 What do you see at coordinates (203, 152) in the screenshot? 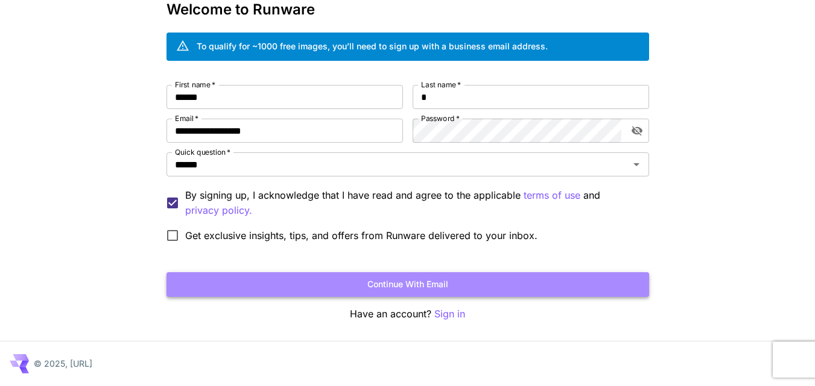
I see `label: Quick question` at bounding box center [203, 152].